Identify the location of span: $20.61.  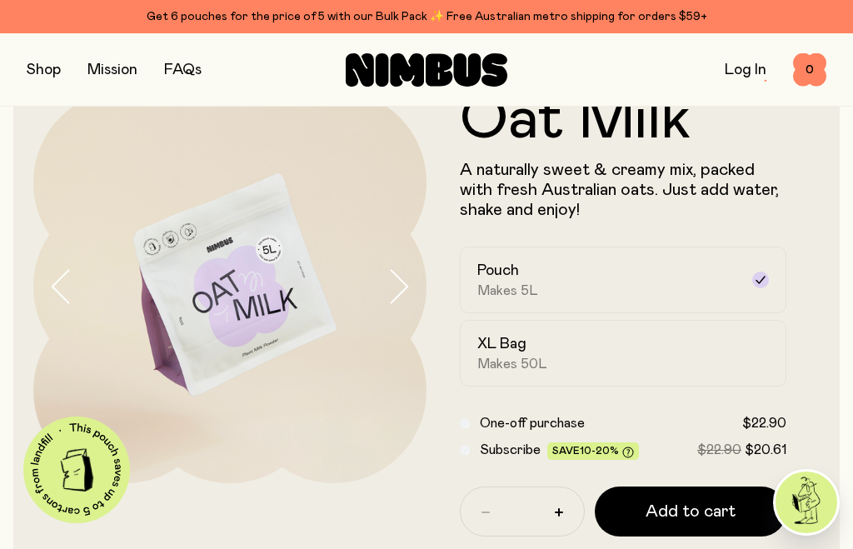
(766, 450).